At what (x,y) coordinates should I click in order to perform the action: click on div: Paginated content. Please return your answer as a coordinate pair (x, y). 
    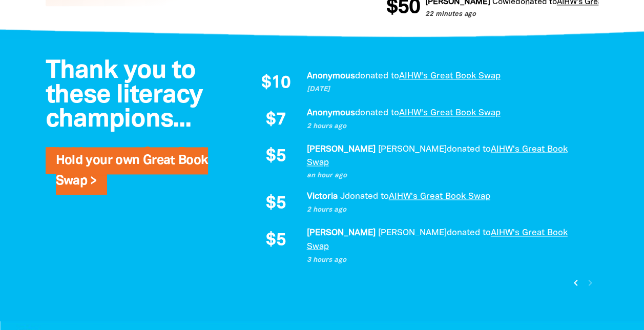
    Looking at the image, I should click on (419, 175).